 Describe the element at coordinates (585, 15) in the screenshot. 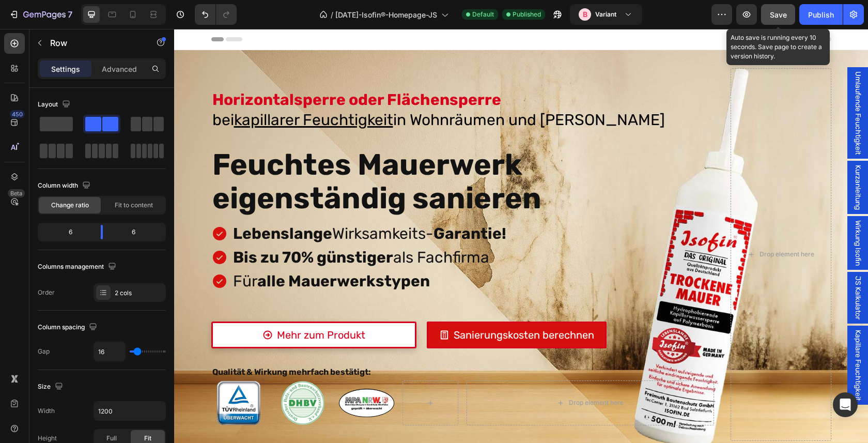

I see `p: B` at that location.